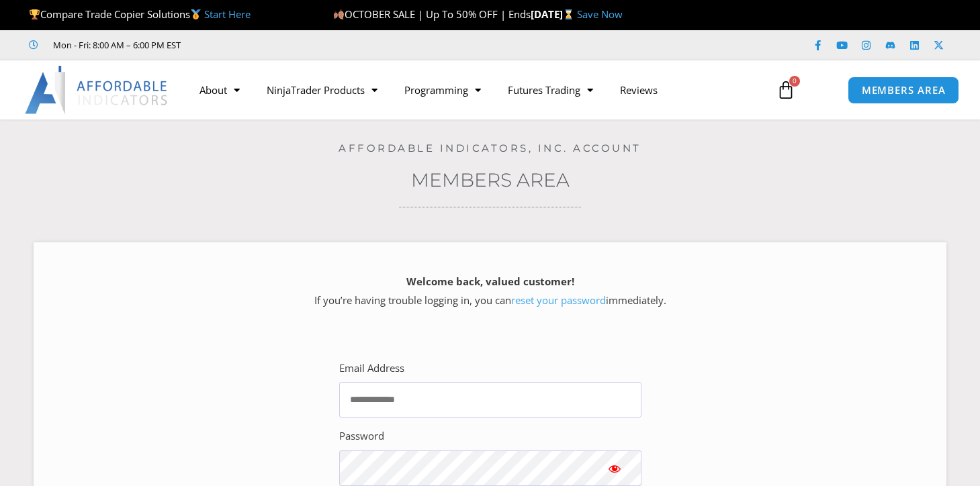 This screenshot has width=980, height=486. What do you see at coordinates (372, 369) in the screenshot?
I see `label: Email Address` at bounding box center [372, 369].